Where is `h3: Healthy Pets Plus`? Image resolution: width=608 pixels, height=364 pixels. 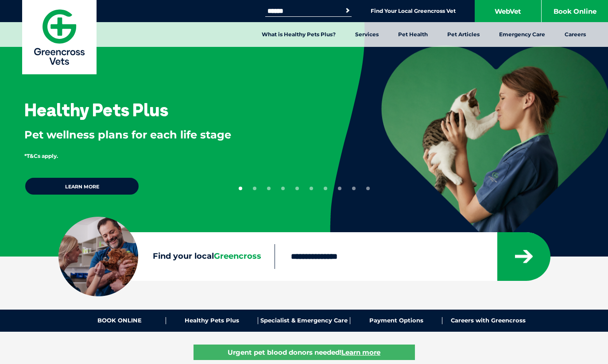
h3: Healthy Pets Plus is located at coordinates (96, 110).